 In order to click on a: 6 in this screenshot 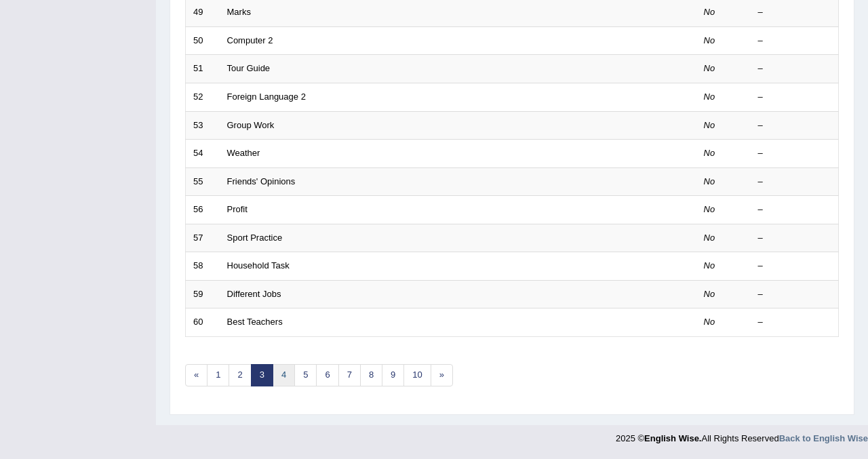, I will do `click(327, 375)`.